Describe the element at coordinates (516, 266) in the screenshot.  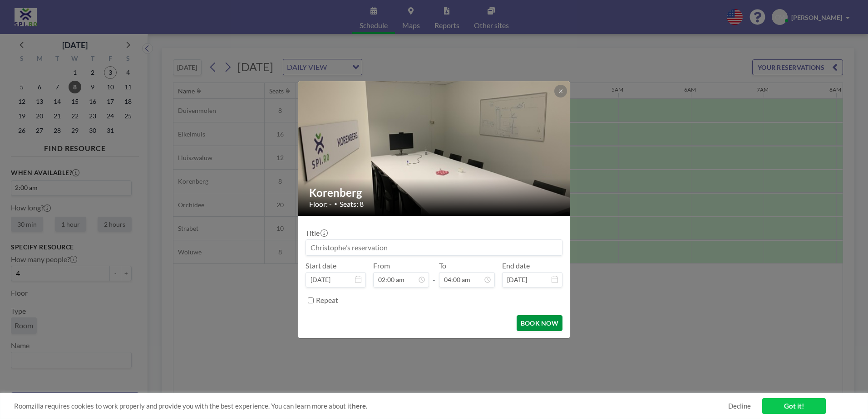
I see `label: End date` at that location.